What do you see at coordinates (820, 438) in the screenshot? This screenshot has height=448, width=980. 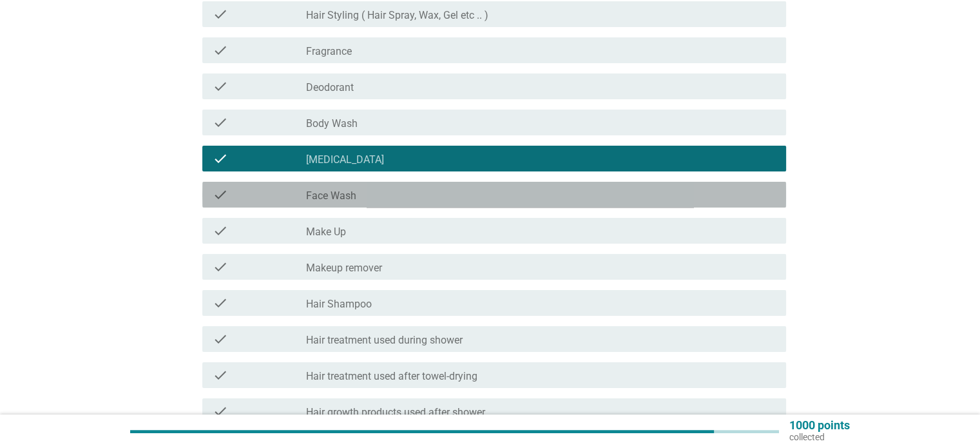 I see `p: collected` at bounding box center [820, 438].